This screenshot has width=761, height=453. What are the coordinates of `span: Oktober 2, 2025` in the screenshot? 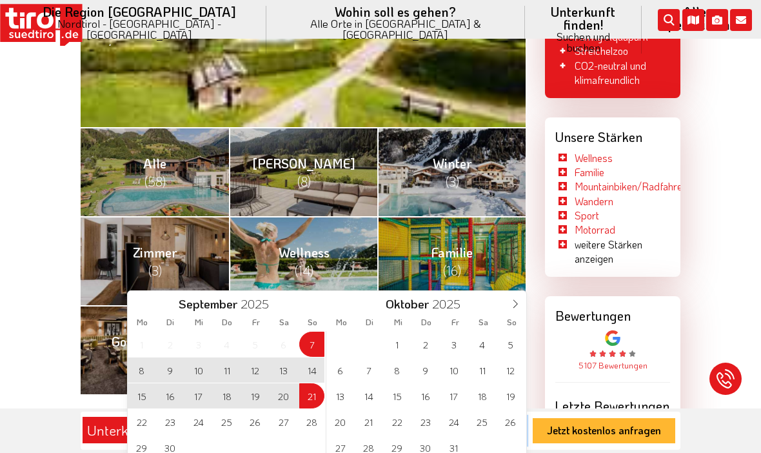 It's located at (425, 344).